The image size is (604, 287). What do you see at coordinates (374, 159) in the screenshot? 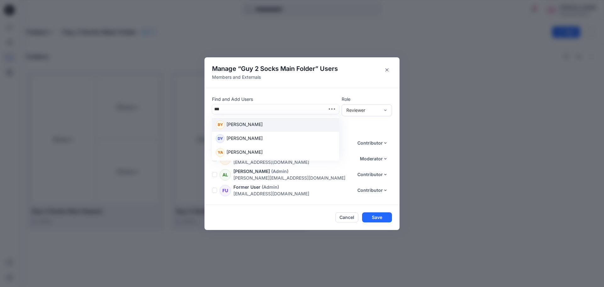
I see `button: Moderator` at bounding box center [374, 159].